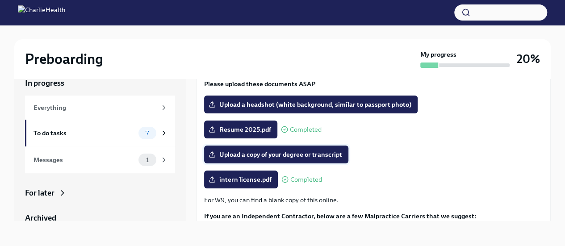  I want to click on div: Messages, so click(84, 160).